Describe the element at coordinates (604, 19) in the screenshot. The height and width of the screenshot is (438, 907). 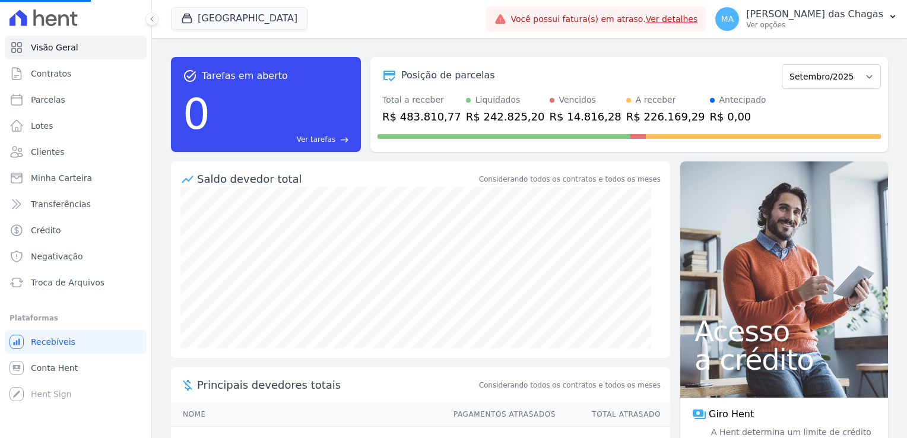
I see `span: Você possui fatura(s) em atraso.` at that location.